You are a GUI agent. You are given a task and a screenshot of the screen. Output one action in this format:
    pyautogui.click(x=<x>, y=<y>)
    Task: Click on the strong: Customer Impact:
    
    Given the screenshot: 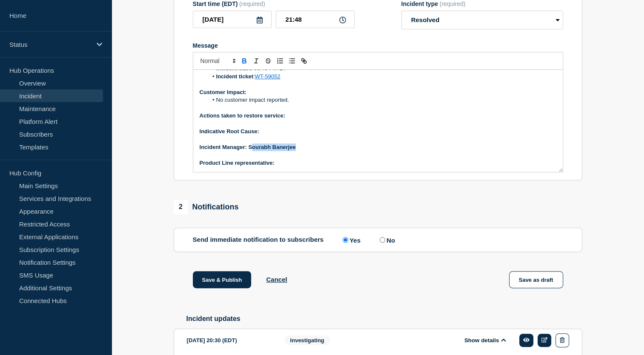 What is the action you would take?
    pyautogui.click(x=223, y=92)
    